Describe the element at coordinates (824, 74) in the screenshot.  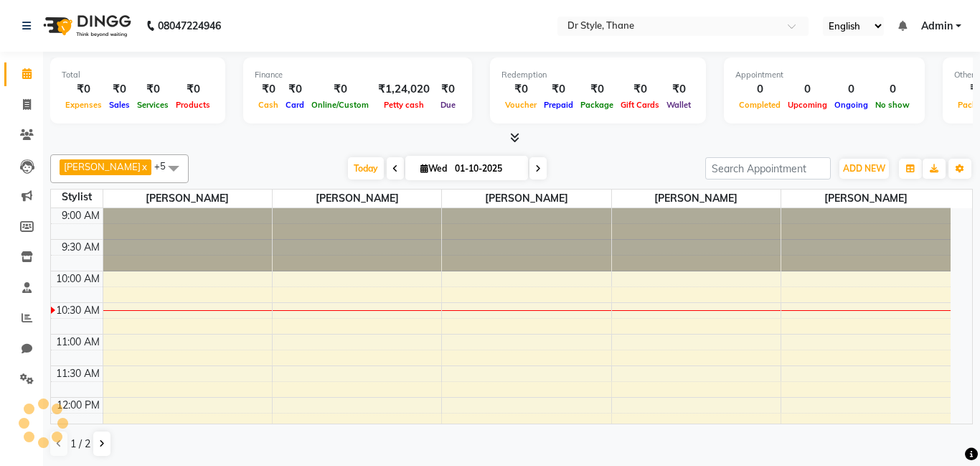
I see `div: Appointment` at that location.